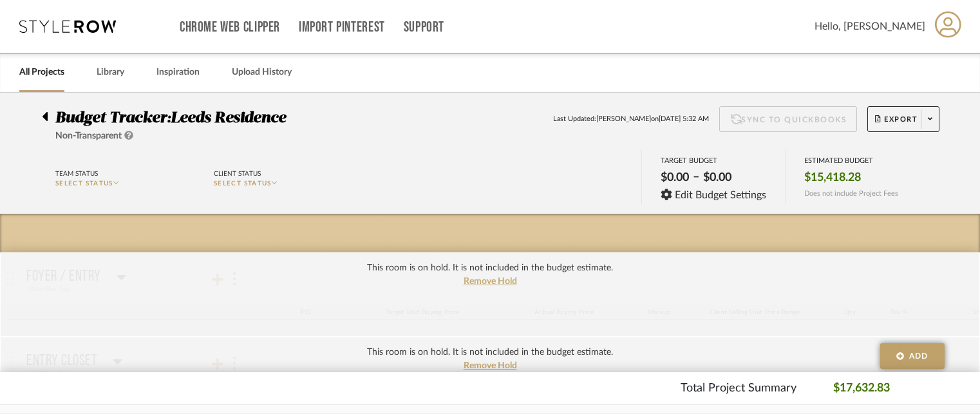  I want to click on a: Import Pinterest, so click(342, 27).